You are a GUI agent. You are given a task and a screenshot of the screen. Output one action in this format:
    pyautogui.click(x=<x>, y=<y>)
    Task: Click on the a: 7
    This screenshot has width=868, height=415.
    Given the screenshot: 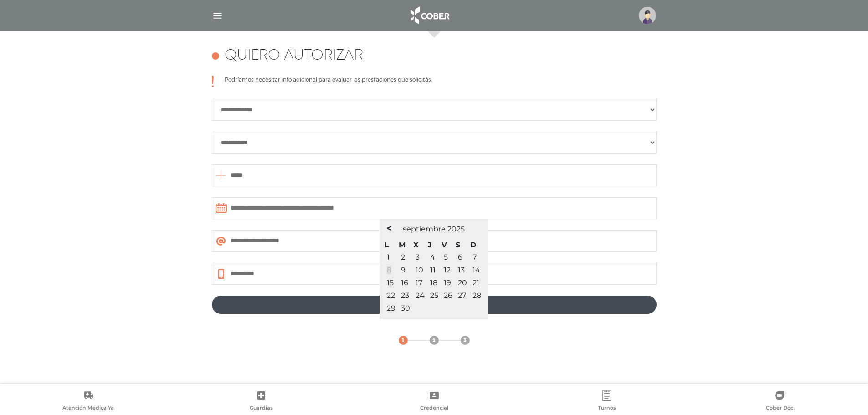 What is the action you would take?
    pyautogui.click(x=474, y=257)
    